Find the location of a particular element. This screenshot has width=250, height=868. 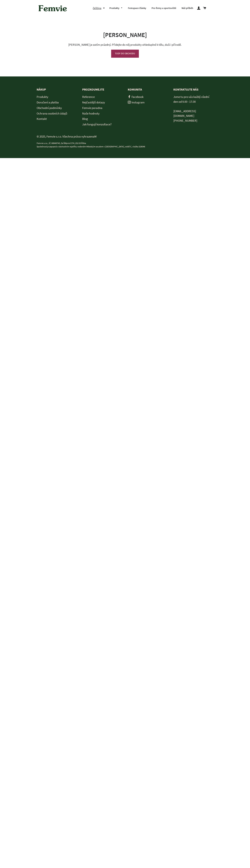

a: Obchodní podmínky is located at coordinates (49, 108).